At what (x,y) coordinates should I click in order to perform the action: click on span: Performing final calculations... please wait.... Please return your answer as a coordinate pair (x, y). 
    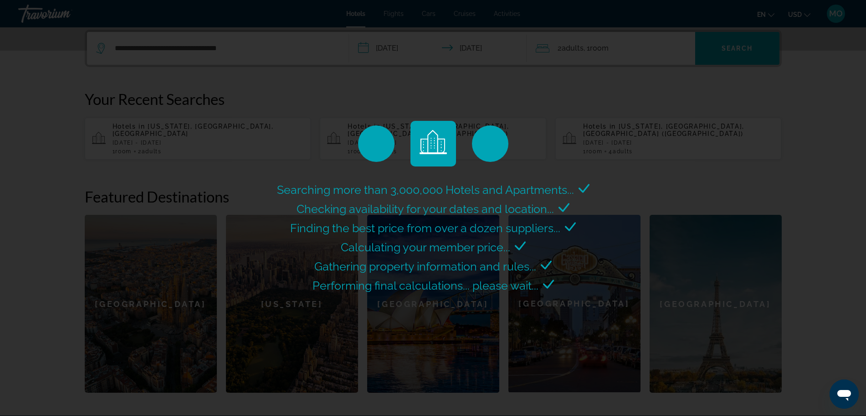
    Looking at the image, I should click on (426, 285).